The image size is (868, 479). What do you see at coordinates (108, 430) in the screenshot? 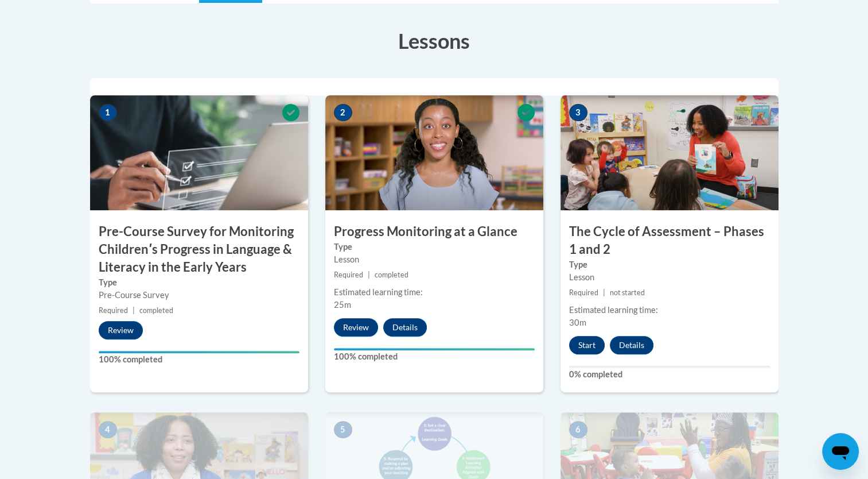
I see `span: 4` at bounding box center [108, 430].